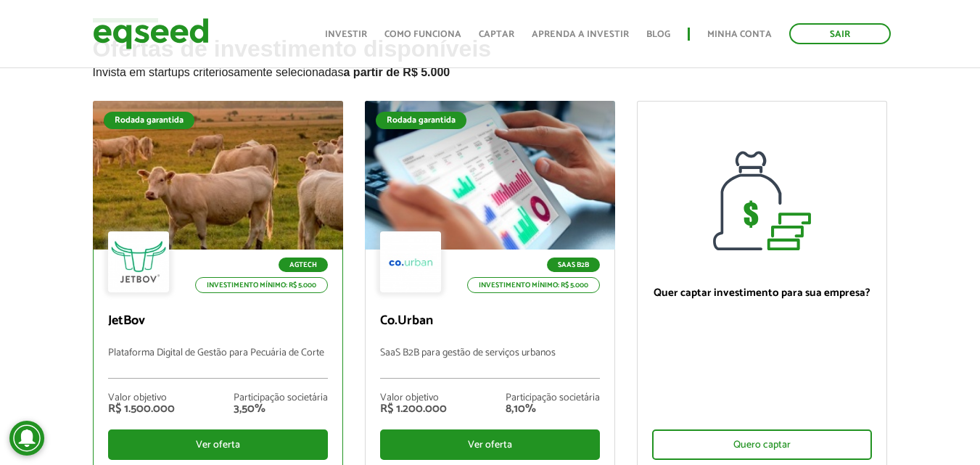 The height and width of the screenshot is (465, 980). I want to click on p: Plataforma Digital de Gestão para Pecuária de Corte, so click(217, 363).